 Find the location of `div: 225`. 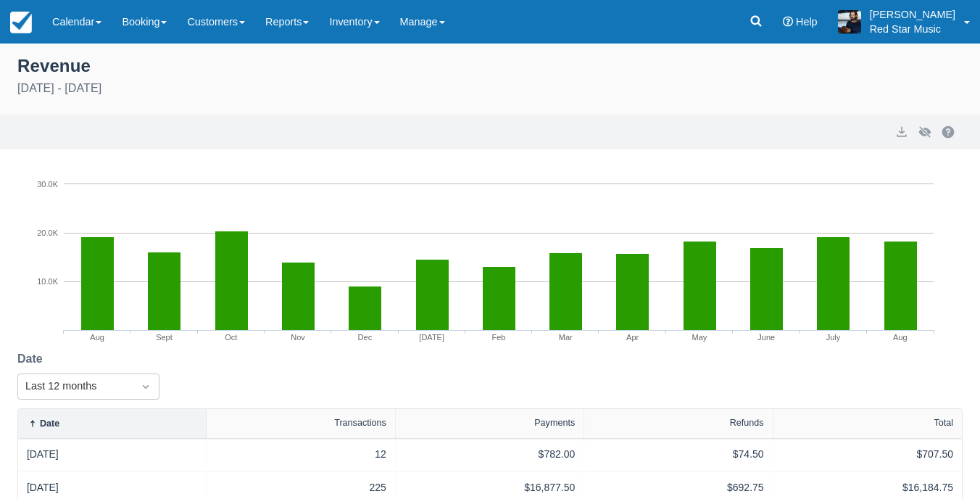

div: 225 is located at coordinates (300, 487).